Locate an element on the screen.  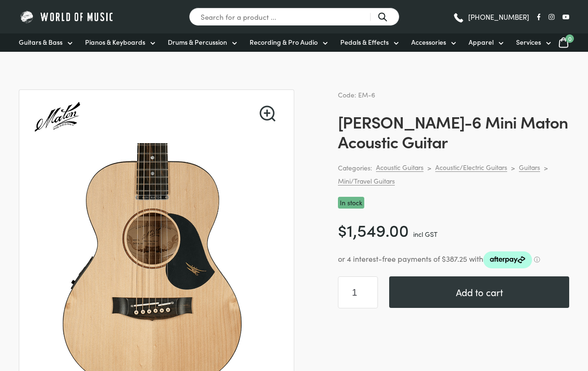
img: Maton is located at coordinates (57, 117).